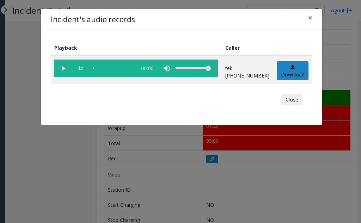 The image size is (361, 223). Describe the element at coordinates (247, 48) in the screenshot. I see `th: Caller` at that location.